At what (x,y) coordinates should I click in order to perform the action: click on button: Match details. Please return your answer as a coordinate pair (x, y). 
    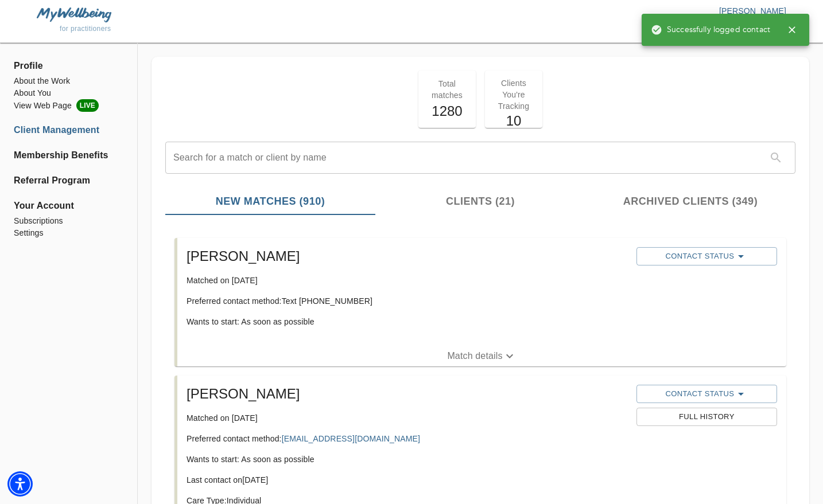
    Looking at the image, I should click on (482, 356).